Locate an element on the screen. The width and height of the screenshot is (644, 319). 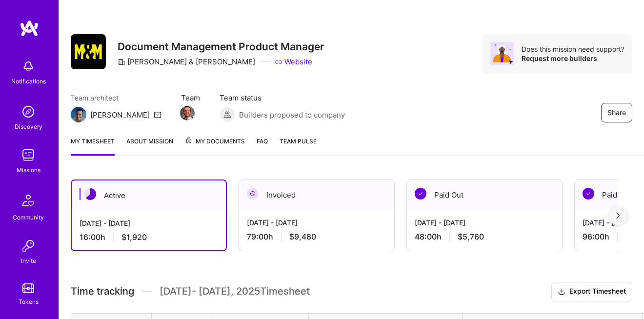
span: Time tracking is located at coordinates (103, 291).